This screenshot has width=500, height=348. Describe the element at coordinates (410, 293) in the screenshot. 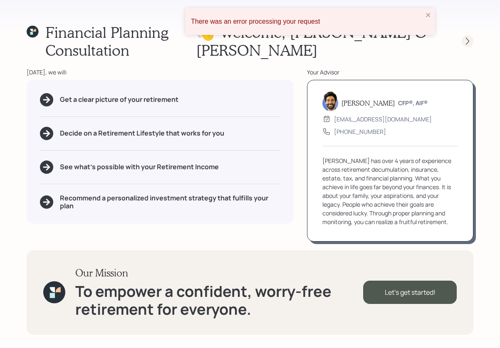

I see `div: Let's get started!` at that location.